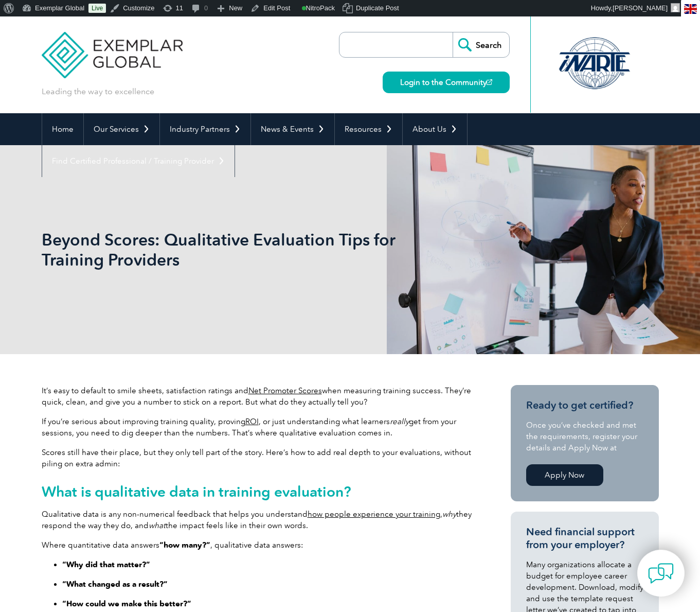 This screenshot has height=612, width=700. What do you see at coordinates (368, 129) in the screenshot?
I see `a: Resources` at bounding box center [368, 129].